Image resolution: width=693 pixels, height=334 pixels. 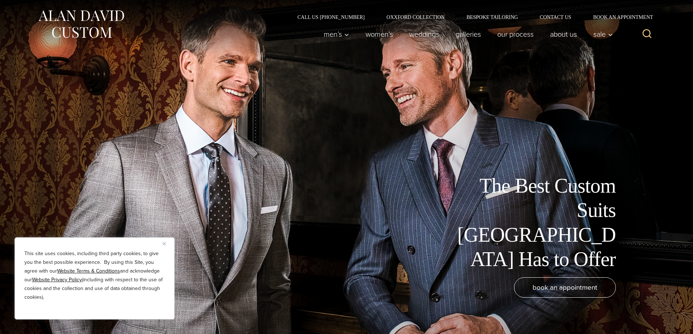 What do you see at coordinates (95, 276) in the screenshot?
I see `p: This site uses cookies, including third party cookies, to give you the best possible experience. ...` at bounding box center [95, 276].